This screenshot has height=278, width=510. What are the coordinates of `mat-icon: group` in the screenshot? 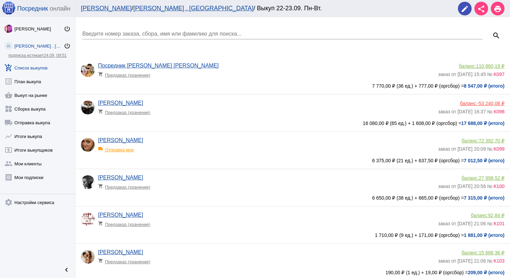 It's located at (9, 164).